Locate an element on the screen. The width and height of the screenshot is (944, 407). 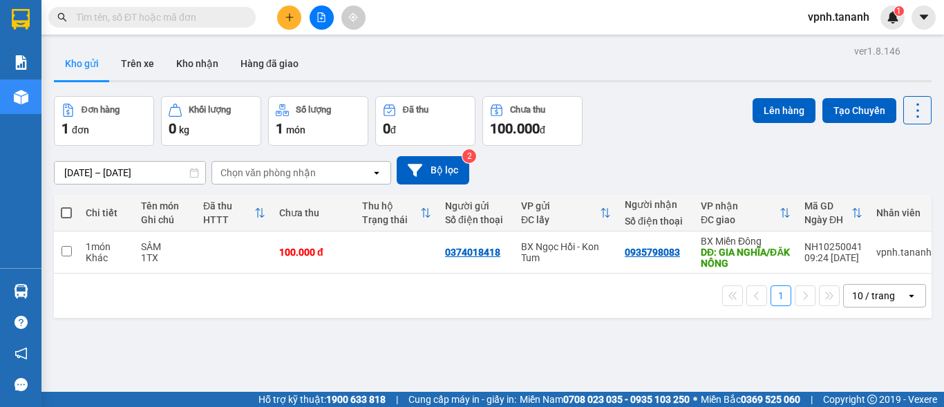
div: 1 món is located at coordinates (106, 247).